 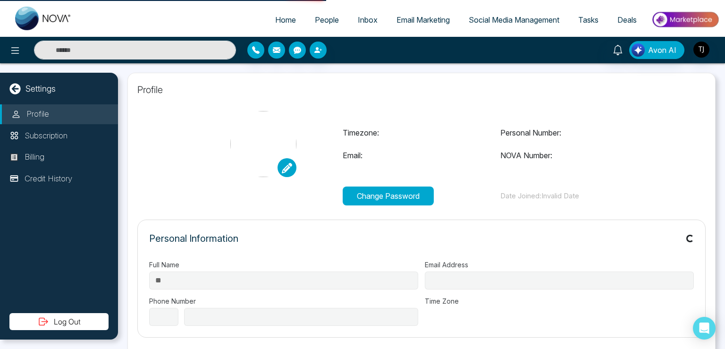 I want to click on a: Social Media Management, so click(x=514, y=20).